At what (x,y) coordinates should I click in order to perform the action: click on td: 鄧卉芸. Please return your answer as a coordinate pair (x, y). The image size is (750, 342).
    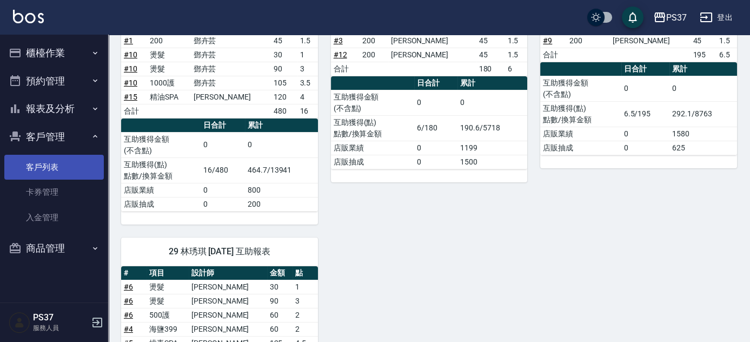
    Looking at the image, I should click on (231, 55).